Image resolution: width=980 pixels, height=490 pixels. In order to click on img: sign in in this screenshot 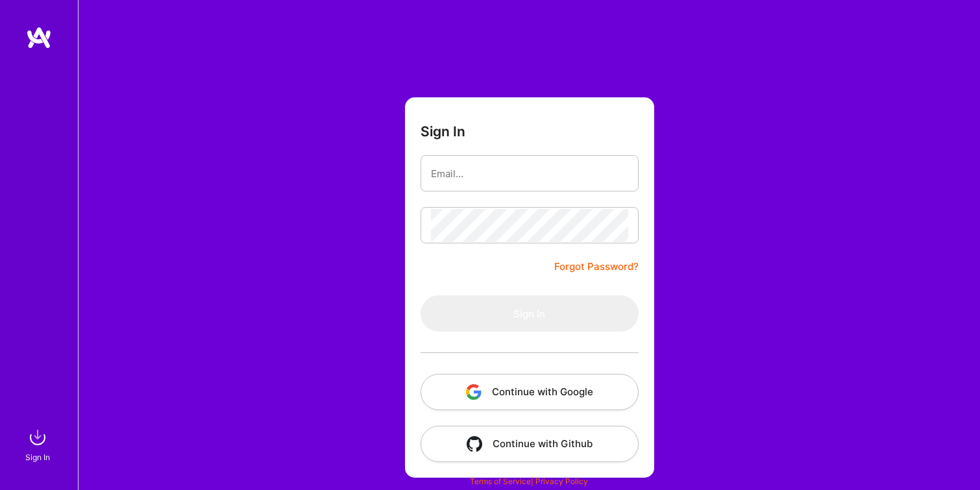, I will do `click(37, 437)`.